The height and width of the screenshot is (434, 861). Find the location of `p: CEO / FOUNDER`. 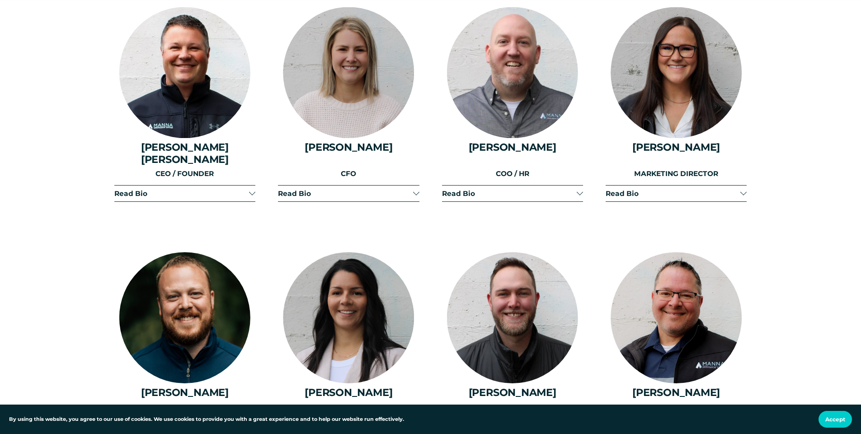

p: CEO / FOUNDER is located at coordinates (185, 174).